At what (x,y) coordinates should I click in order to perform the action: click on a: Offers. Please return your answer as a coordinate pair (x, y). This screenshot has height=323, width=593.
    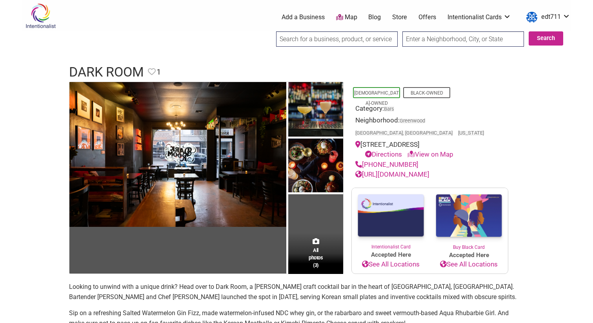
    Looking at the image, I should click on (427, 17).